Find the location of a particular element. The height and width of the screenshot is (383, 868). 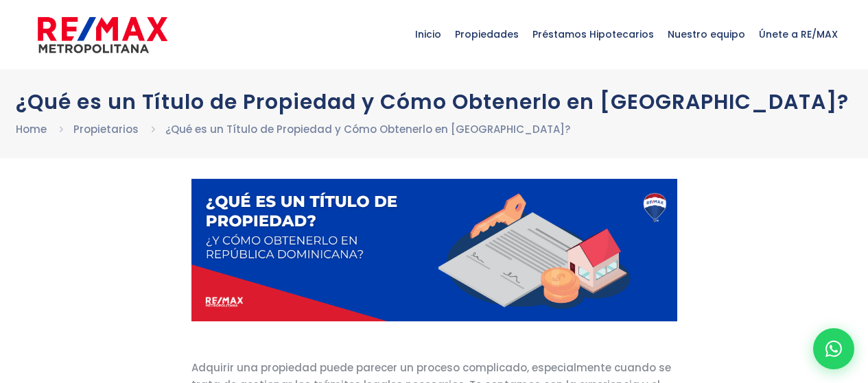

span: Préstamos Hipotecarios is located at coordinates (592, 34).